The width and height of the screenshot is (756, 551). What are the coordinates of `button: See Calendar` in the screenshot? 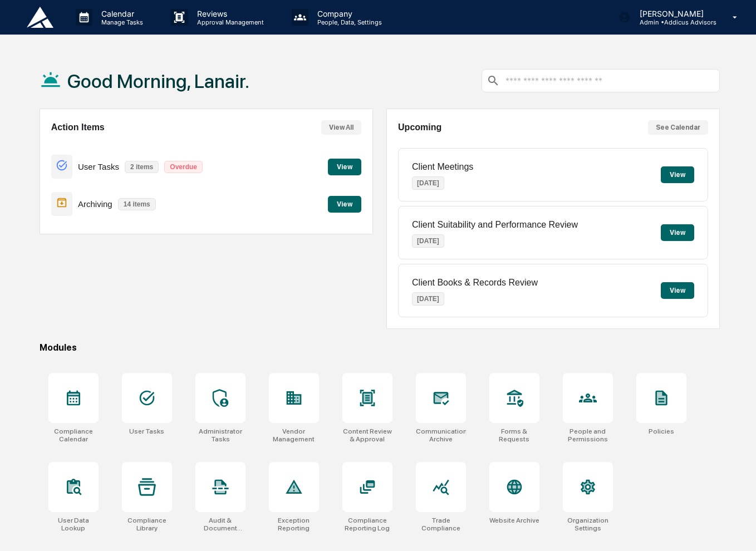 It's located at (678, 127).